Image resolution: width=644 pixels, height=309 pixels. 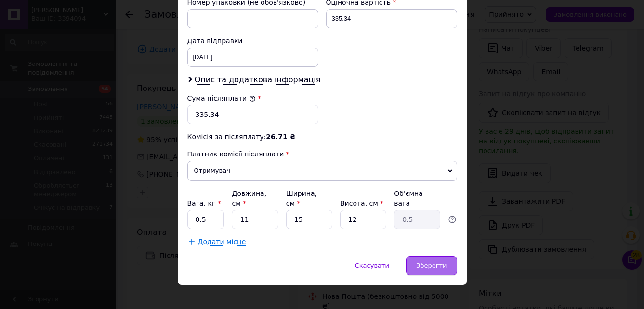 I want to click on div: Об'ємна вага, so click(x=417, y=198).